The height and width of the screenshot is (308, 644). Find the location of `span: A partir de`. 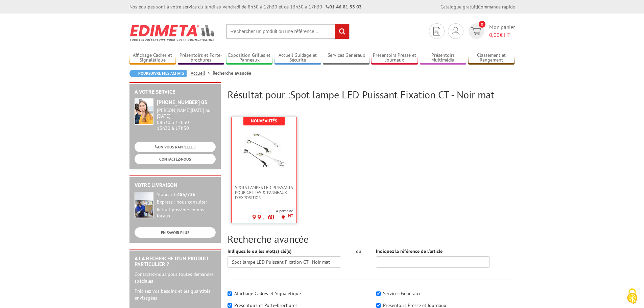

span: A partir de is located at coordinates (273, 211).